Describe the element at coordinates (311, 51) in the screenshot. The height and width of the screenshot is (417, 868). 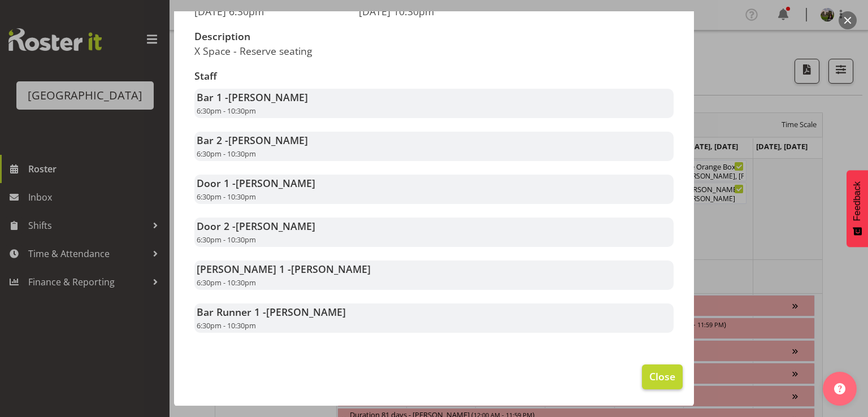
I see `p: X Space - Reserve seating` at that location.